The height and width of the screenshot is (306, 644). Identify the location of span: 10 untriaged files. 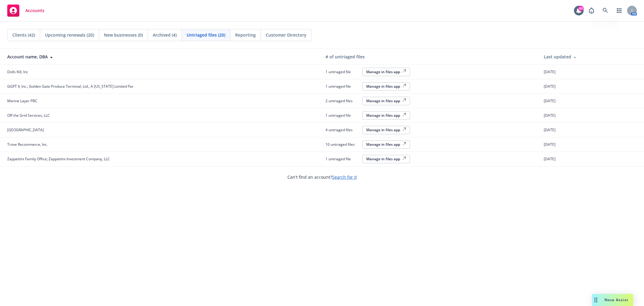
(342, 144).